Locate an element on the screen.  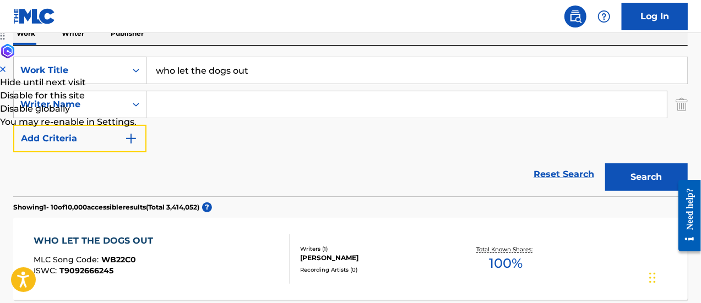
img: search is located at coordinates (575, 17).